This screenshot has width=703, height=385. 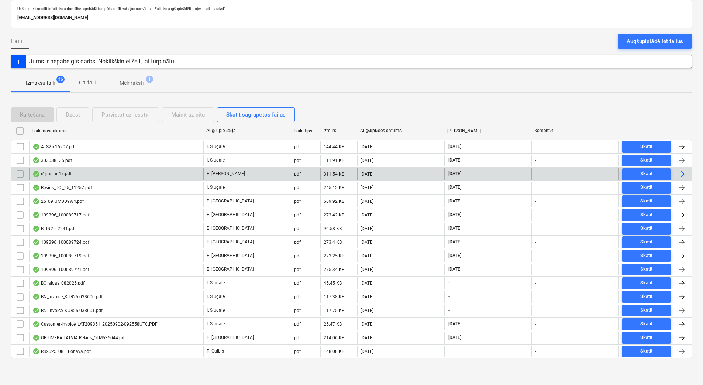 I want to click on div: Skatīt sagrupētos failus, so click(x=256, y=115).